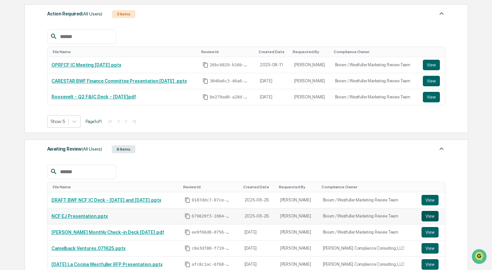  What do you see at coordinates (229, 81) in the screenshot?
I see `span: 3040a6c3-46a6-4967-bb2b-85f2d937caf2` at bounding box center [229, 81].